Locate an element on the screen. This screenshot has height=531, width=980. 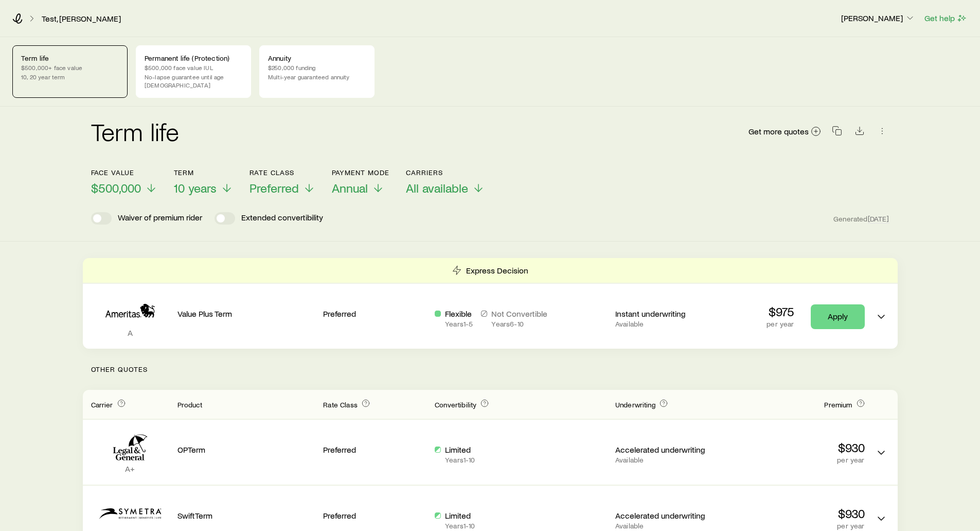
p: $975 is located at coordinates (780, 312).